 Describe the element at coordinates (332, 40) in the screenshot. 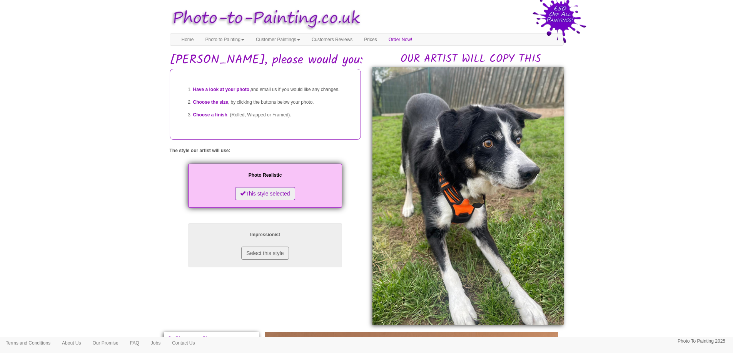

I see `a: Customers Reviews` at that location.